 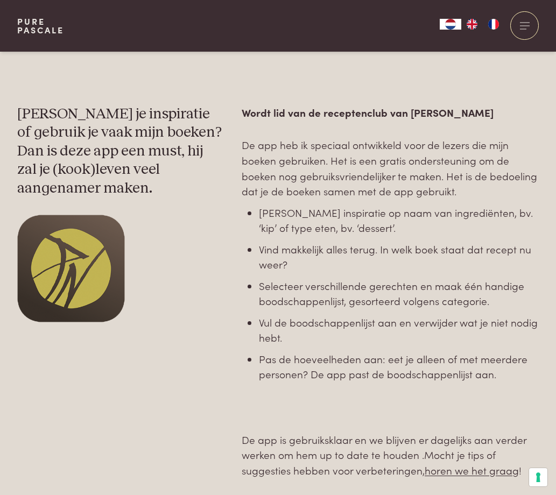 What do you see at coordinates (472, 24) in the screenshot?
I see `aside: Language selected: Nederlands` at bounding box center [472, 24].